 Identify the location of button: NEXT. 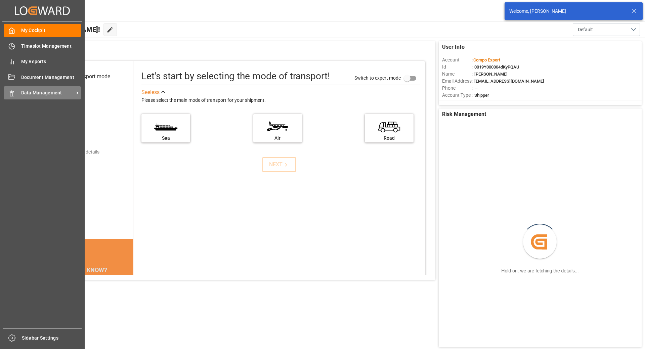
(279, 165).